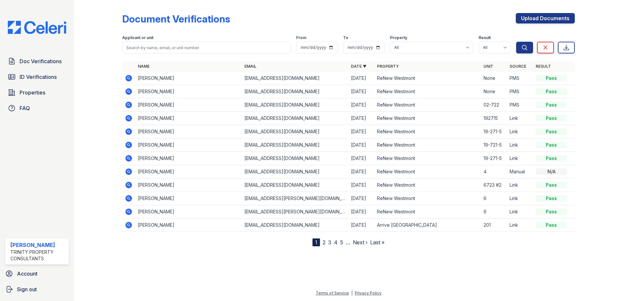 This screenshot has height=301, width=623. Describe the element at coordinates (551, 172) in the screenshot. I see `div: N/A` at that location.